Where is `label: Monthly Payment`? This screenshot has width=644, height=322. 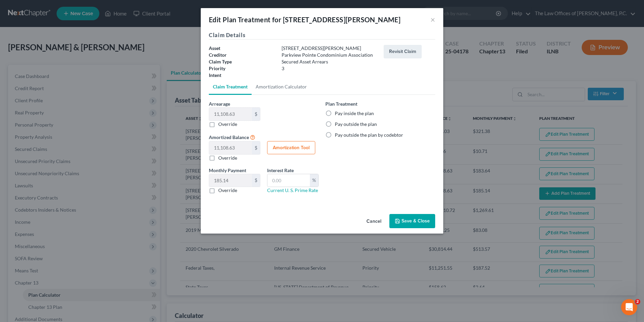 label: Monthly Payment is located at coordinates (228, 170).